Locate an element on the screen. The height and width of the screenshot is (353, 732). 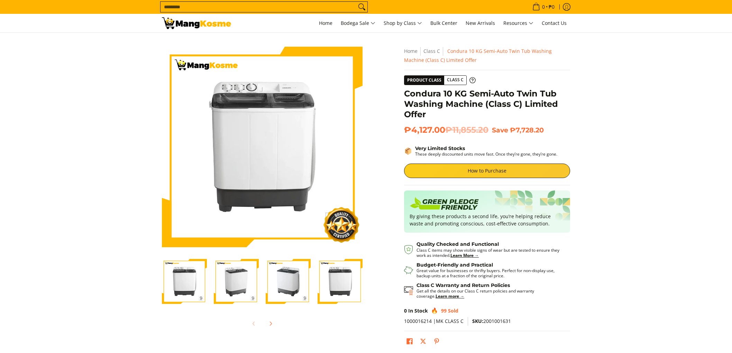
a: Post on X is located at coordinates (423, 343).